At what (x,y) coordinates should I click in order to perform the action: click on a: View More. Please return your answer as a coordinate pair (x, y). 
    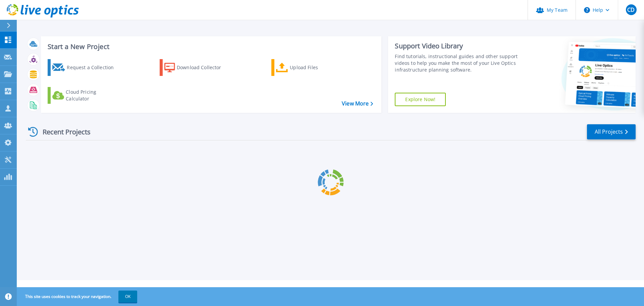
    Looking at the image, I should click on (357, 104).